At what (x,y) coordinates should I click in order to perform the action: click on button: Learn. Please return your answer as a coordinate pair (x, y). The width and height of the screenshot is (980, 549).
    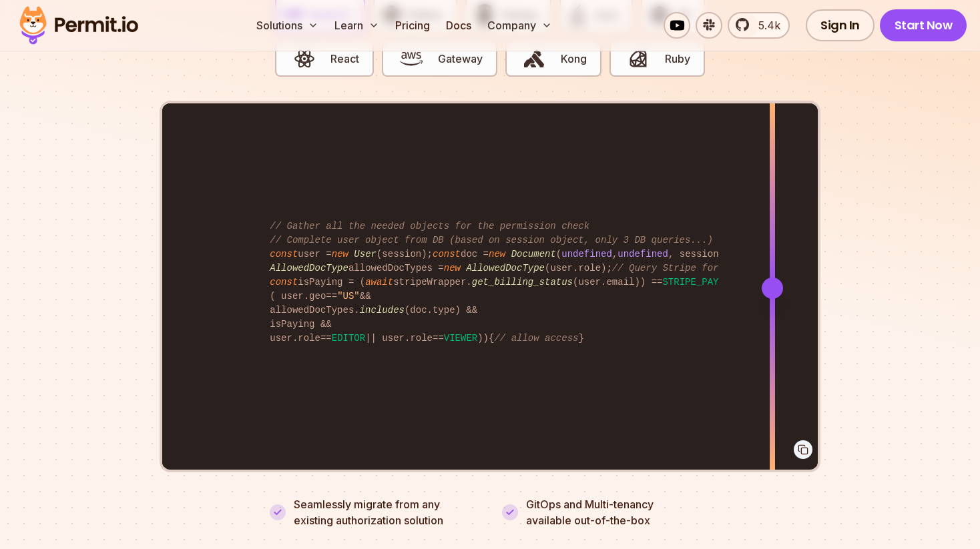
    Looking at the image, I should click on (356, 25).